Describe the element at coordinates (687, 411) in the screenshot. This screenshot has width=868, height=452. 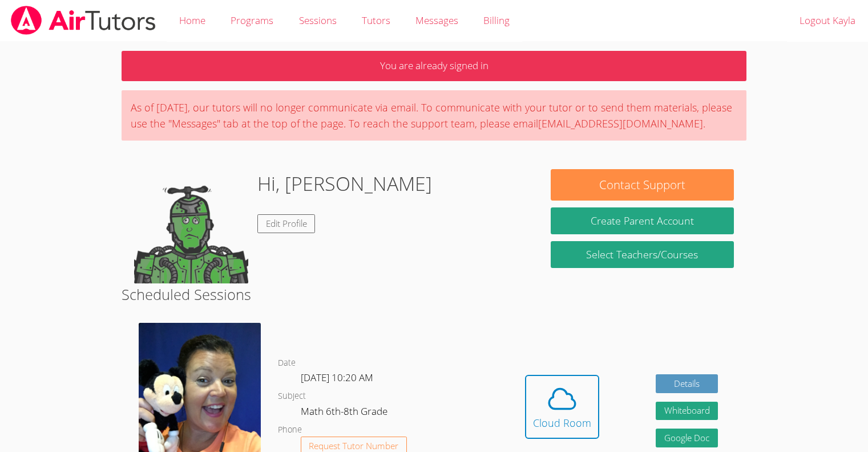
I see `button: Whiteboard` at that location.